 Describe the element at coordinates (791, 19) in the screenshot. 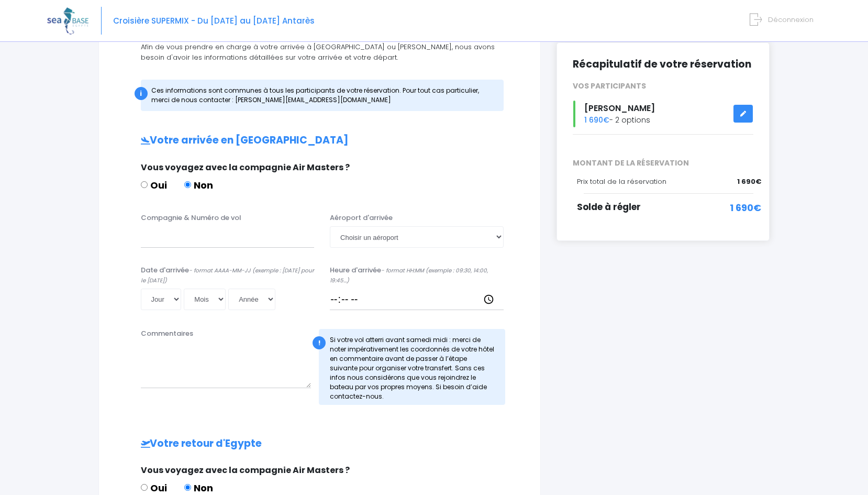

I see `span: Déconnexion` at that location.